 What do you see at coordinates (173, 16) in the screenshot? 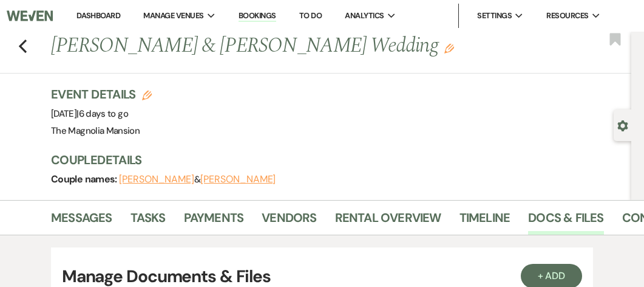
I see `span: Manage Venues` at bounding box center [173, 16].